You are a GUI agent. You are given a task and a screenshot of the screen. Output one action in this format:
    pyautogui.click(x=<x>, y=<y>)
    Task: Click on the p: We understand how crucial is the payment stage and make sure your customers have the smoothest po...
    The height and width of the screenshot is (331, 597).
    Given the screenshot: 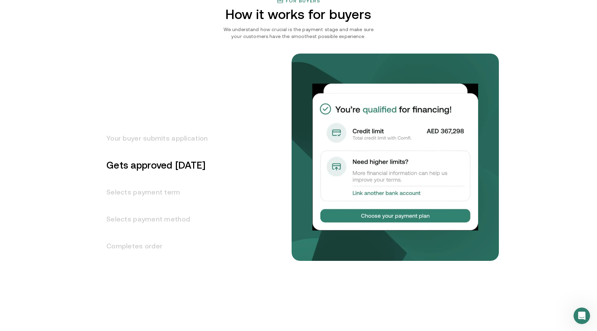 What is the action you would take?
    pyautogui.click(x=298, y=33)
    